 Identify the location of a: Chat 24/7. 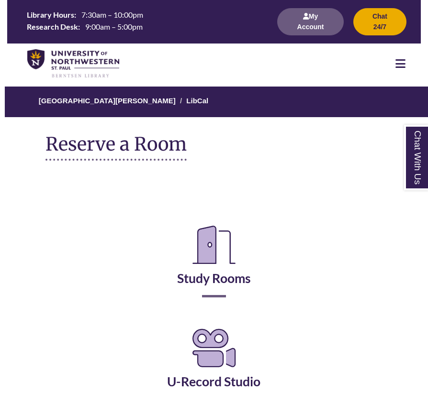
(380, 26).